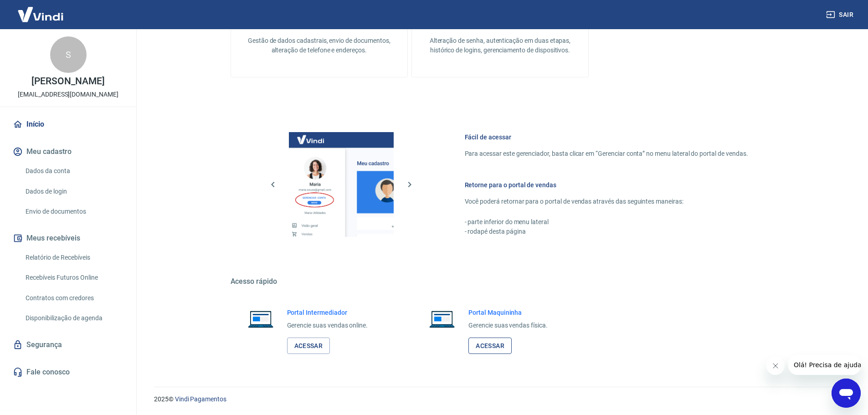 The image size is (868, 415). What do you see at coordinates (607, 231) in the screenshot?
I see `p: - rodapé desta página` at bounding box center [607, 231].